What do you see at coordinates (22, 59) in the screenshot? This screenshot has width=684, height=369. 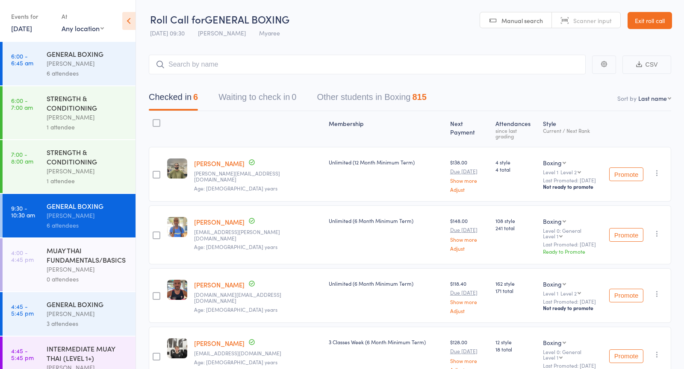 I see `time: 6:00 - 6:45 am` at bounding box center [22, 59].